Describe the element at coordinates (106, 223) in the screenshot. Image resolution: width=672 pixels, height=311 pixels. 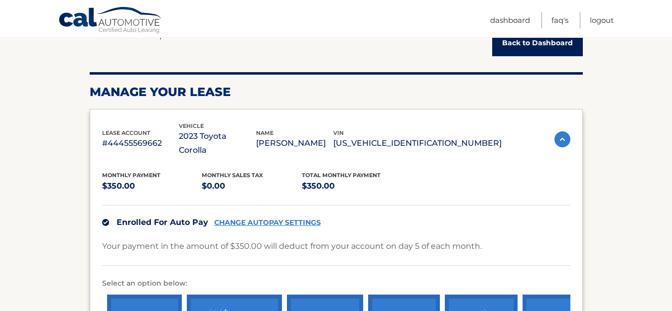
I see `img: check.svg` at that location.